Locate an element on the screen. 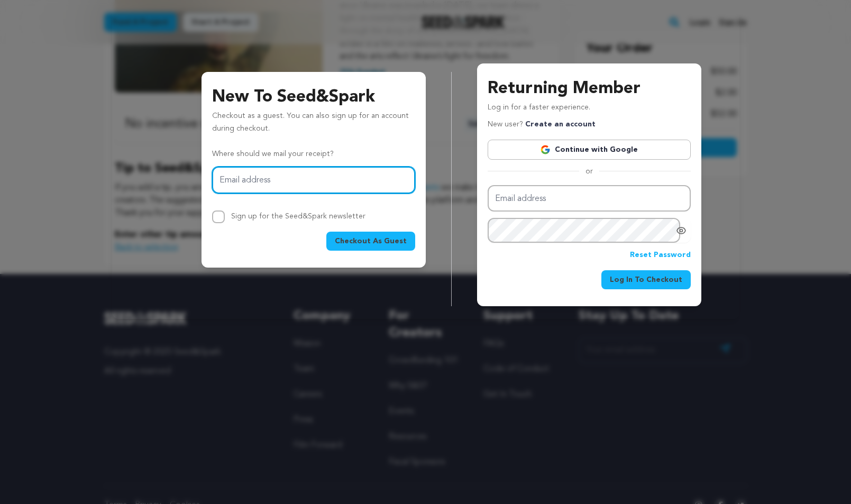 Image resolution: width=851 pixels, height=504 pixels. p: Log in for a faster experience. is located at coordinates (589, 110).